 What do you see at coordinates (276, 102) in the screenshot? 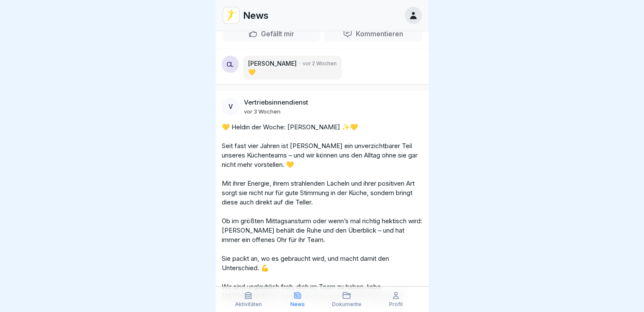
I see `p: Vertriebsinnendienst` at bounding box center [276, 102].